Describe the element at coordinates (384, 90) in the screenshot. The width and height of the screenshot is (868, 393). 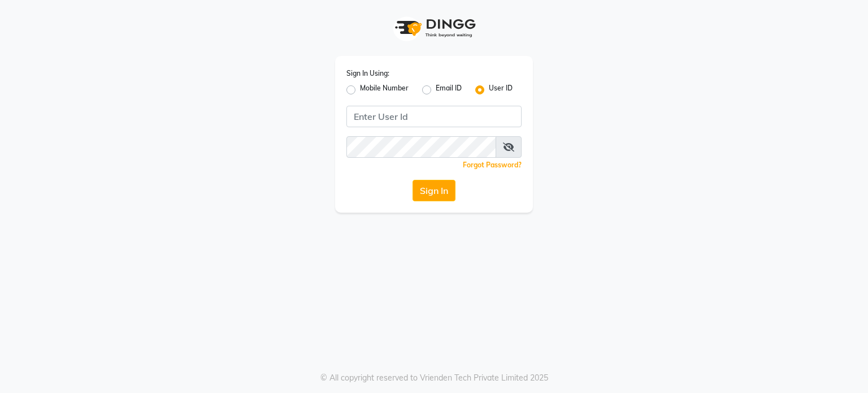
I see `label: Mobile Number` at that location.